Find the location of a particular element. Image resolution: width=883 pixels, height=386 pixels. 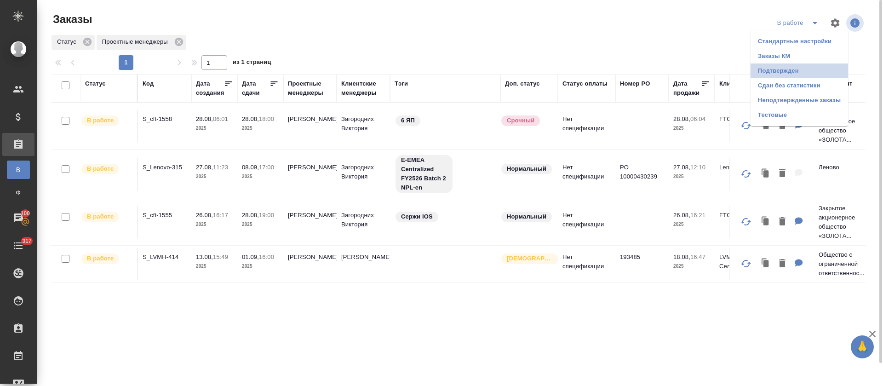

p: Lenovo is located at coordinates (742, 167).